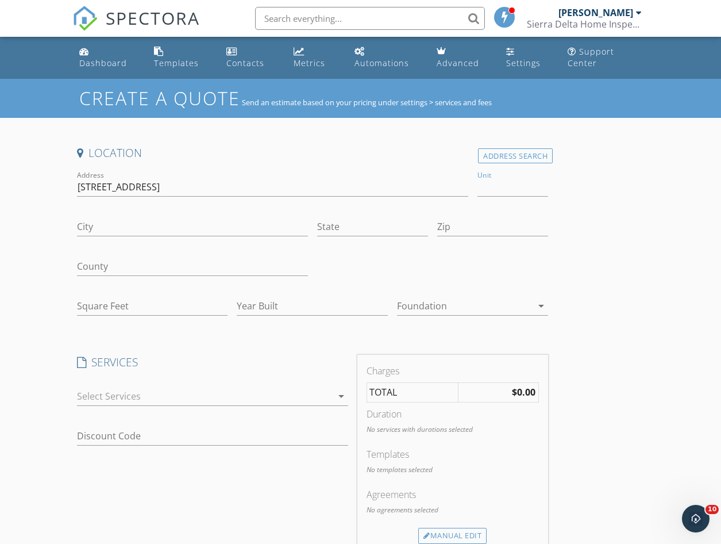  I want to click on div: Contacts, so click(245, 63).